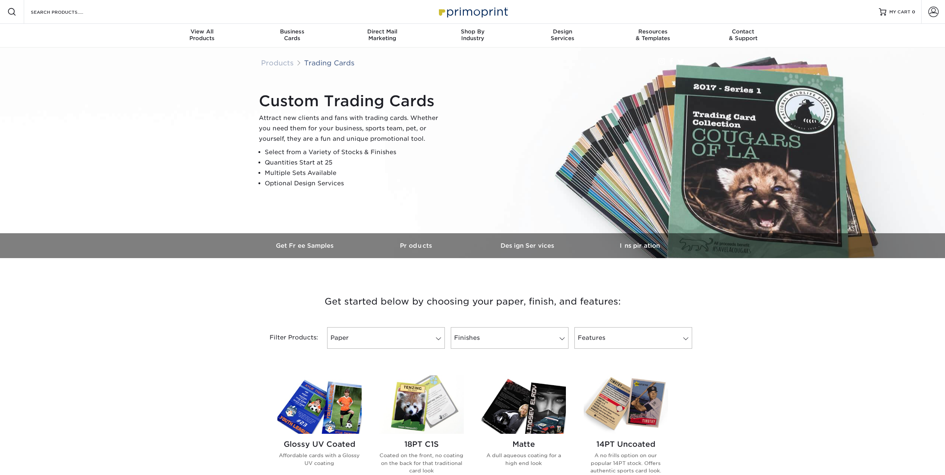 The height and width of the screenshot is (475, 945). What do you see at coordinates (633, 338) in the screenshot?
I see `a: Features` at bounding box center [633, 338].